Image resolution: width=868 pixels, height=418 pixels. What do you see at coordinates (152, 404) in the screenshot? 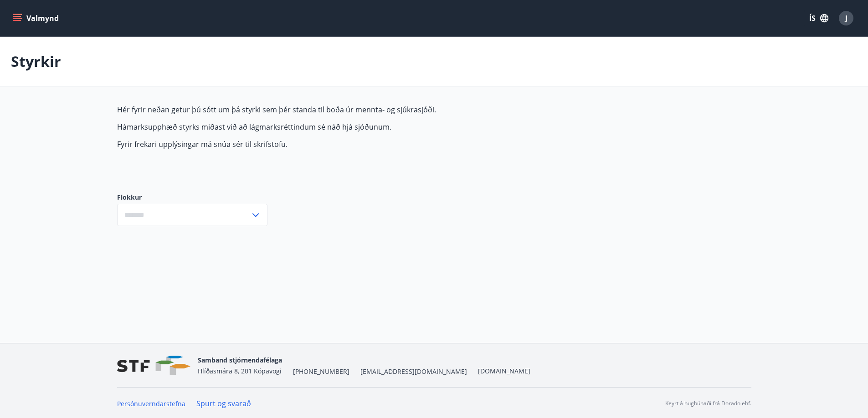
I see `a: Persónuverndarstefna` at bounding box center [152, 404].